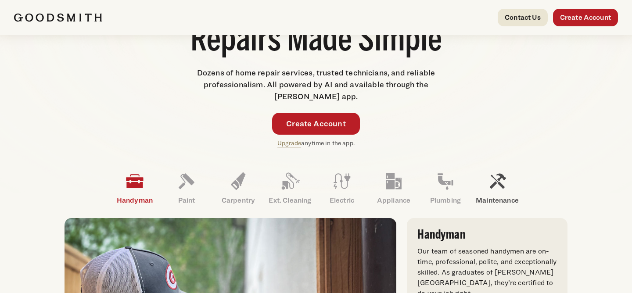  I want to click on p: Plumbing, so click(445, 200).